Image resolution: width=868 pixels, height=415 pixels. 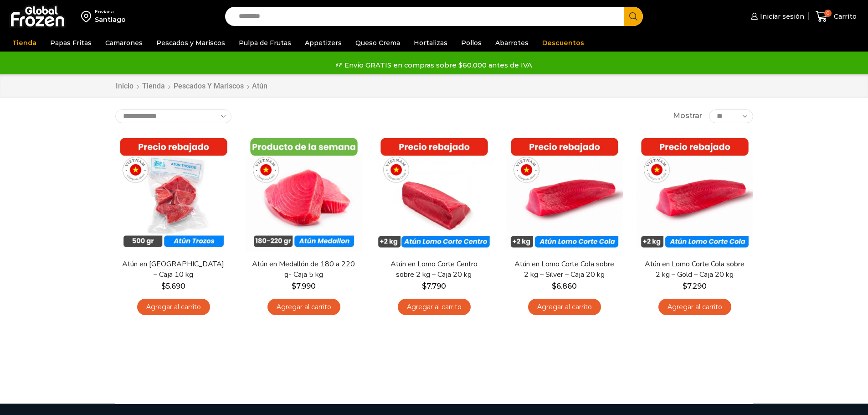 I want to click on div: Enviar a, so click(x=111, y=12).